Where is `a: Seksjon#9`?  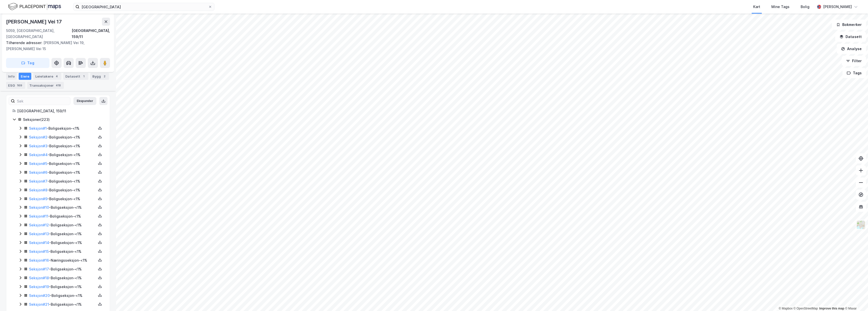
a: Seksjon#9 is located at coordinates (38, 198).